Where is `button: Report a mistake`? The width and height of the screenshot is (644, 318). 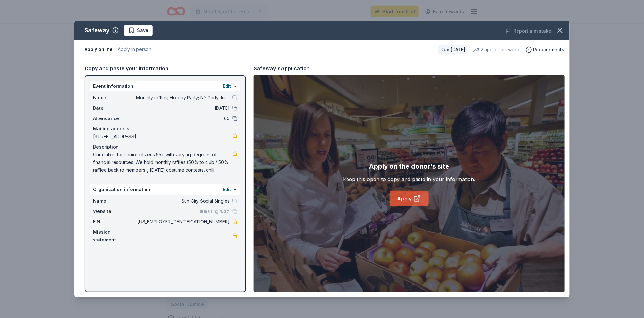 button: Report a mistake is located at coordinates (529, 31).